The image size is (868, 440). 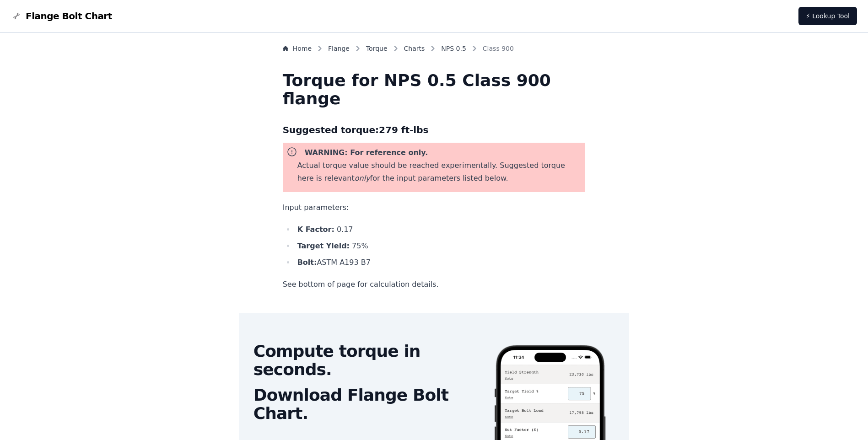 I want to click on span: Flange Bolt Chart, so click(x=68, y=16).